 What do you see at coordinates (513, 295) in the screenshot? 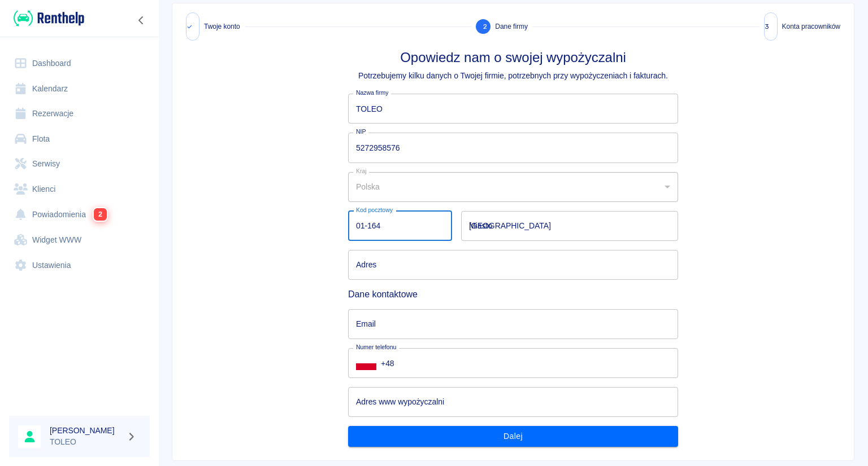
I see `h5: Dane kontaktowe` at bounding box center [513, 295].